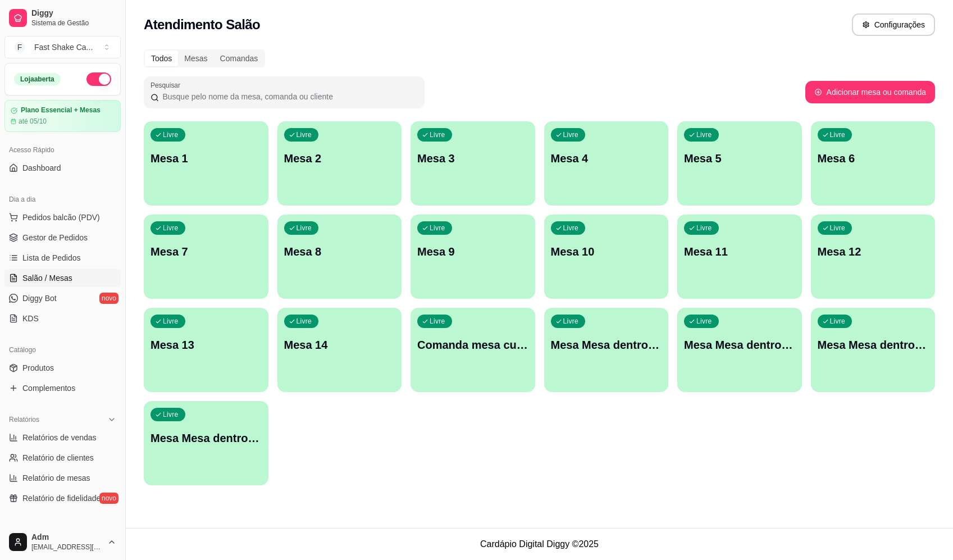  Describe the element at coordinates (62, 438) in the screenshot. I see `a: Relatórios de vendas` at that location.